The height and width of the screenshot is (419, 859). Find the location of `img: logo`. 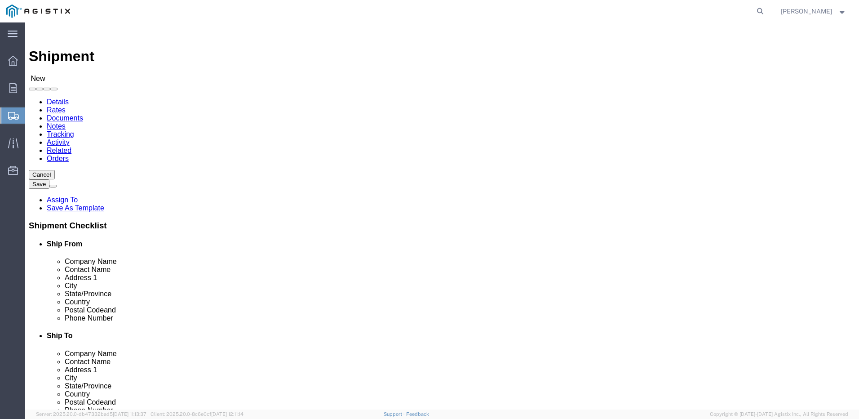

img: logo is located at coordinates (38, 11).